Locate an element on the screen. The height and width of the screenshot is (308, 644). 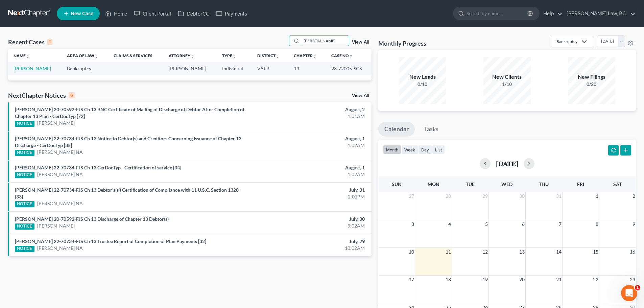
span: 4 is located at coordinates (449, 224).